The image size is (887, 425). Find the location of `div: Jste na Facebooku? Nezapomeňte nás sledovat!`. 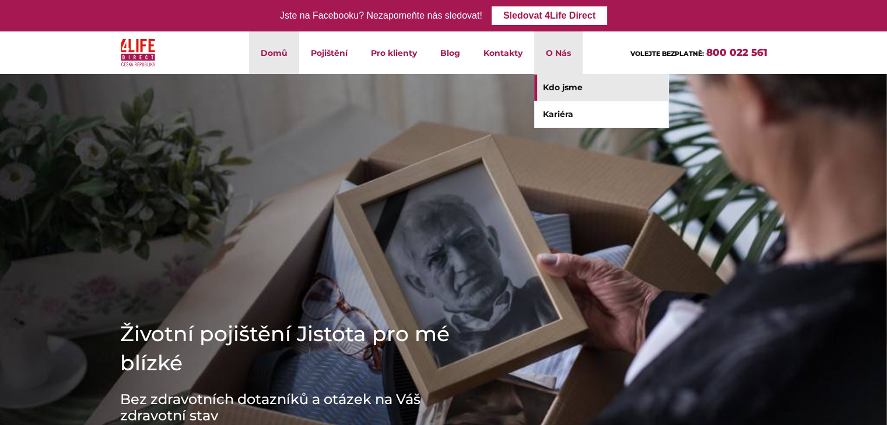

div: Jste na Facebooku? Nezapomeňte nás sledovat! is located at coordinates (381, 16).